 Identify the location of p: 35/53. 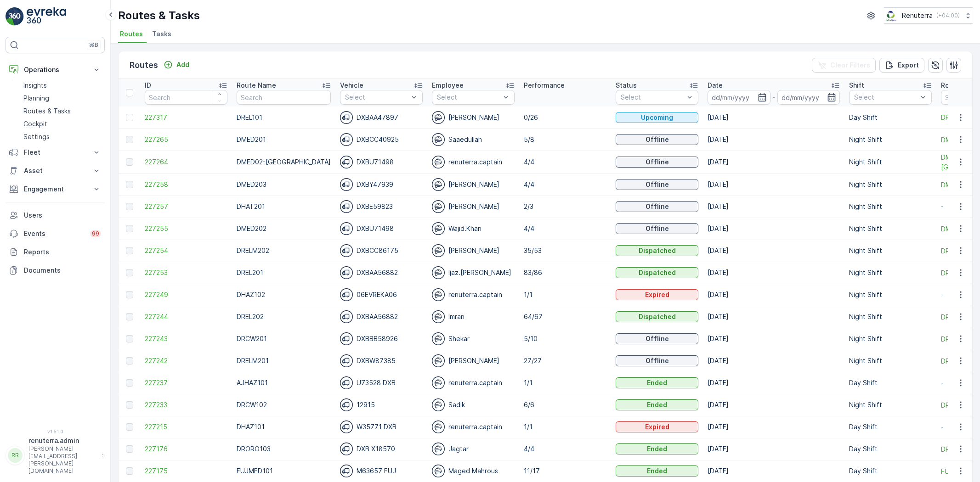
(565, 251).